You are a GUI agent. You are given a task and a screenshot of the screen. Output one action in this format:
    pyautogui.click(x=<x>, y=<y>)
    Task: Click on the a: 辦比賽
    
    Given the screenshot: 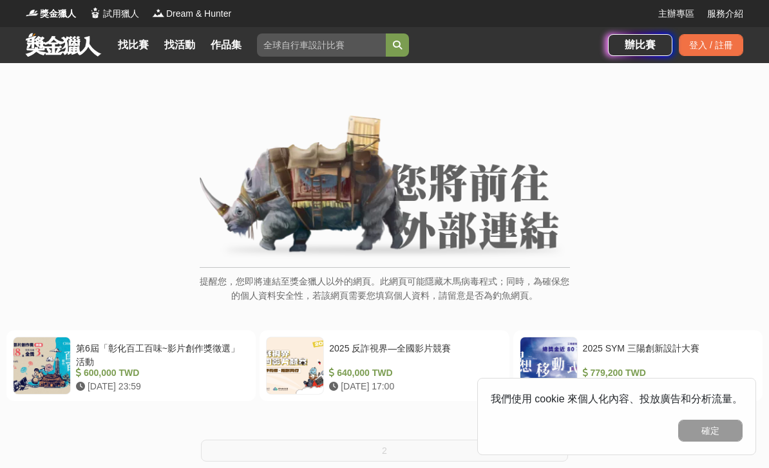 What is the action you would take?
    pyautogui.click(x=640, y=45)
    